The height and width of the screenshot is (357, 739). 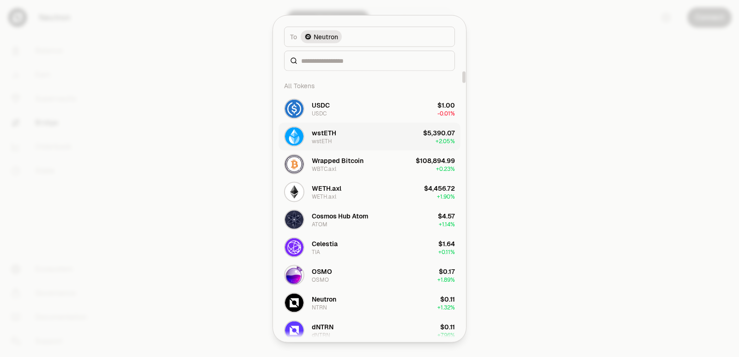 I want to click on img: WETH.axl Logo, so click(x=294, y=192).